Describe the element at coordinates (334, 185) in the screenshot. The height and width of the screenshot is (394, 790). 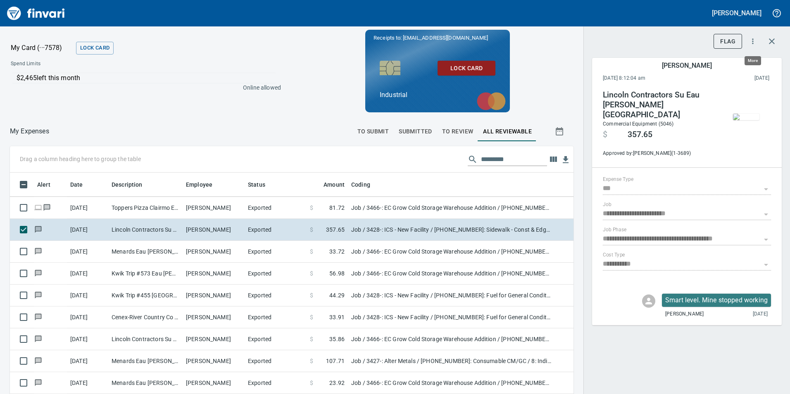
I see `span: Amount` at that location.